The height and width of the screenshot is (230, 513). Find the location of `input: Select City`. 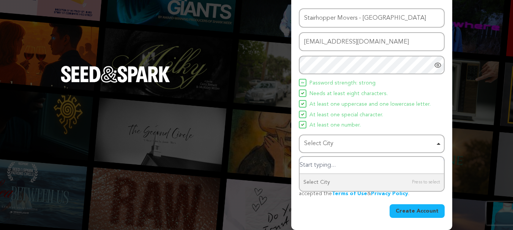

input: Select City is located at coordinates (372, 165).